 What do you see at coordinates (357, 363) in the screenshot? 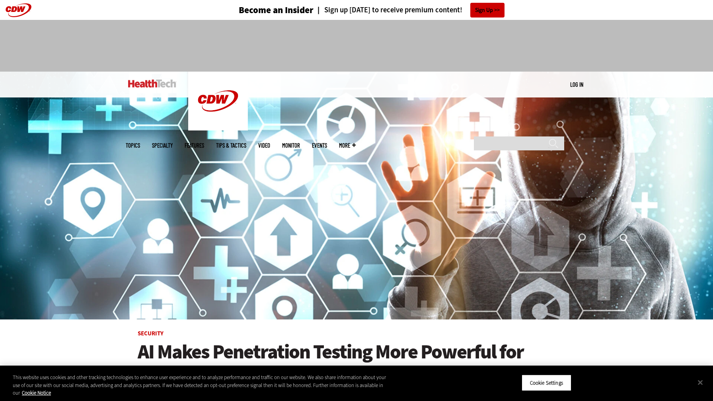
I see `a: AI Makes Penetration Testing More Powerful for Healthcare Organizations` at bounding box center [357, 363].